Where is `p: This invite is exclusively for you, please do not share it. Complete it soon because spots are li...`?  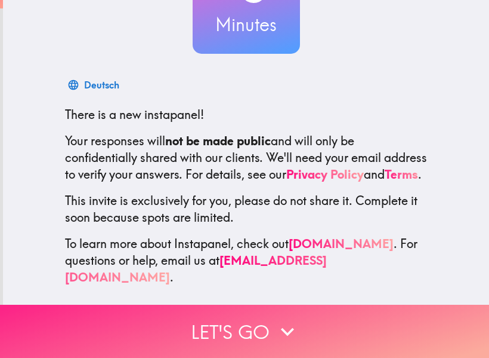
p: This invite is exclusively for you, please do not share it. Complete it soon because spots are li... is located at coordinates (247, 209).